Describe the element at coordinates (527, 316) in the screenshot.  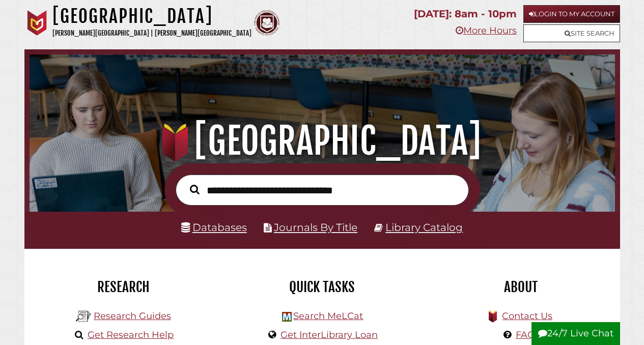
I see `a: Contact Us` at that location.